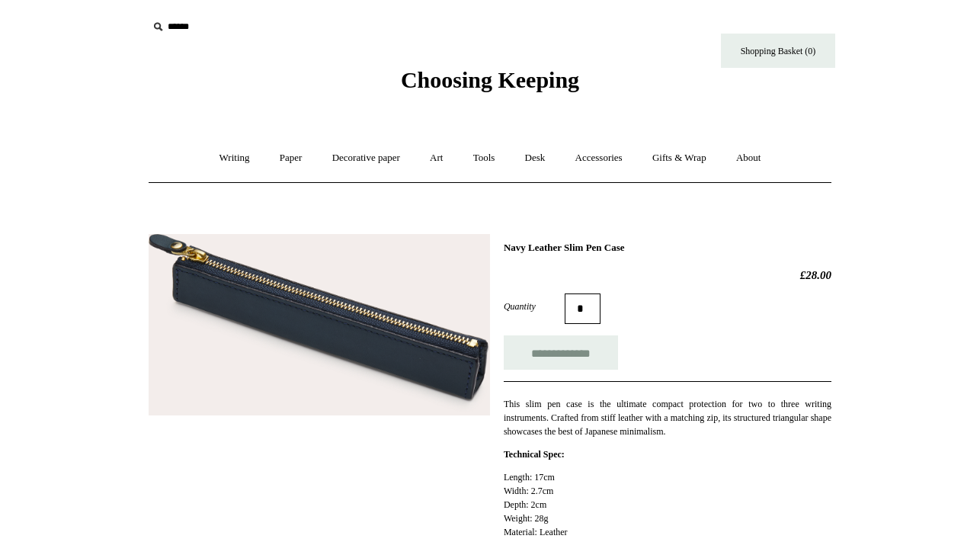 This screenshot has width=980, height=542. Describe the element at coordinates (535, 158) in the screenshot. I see `a: Desk` at that location.